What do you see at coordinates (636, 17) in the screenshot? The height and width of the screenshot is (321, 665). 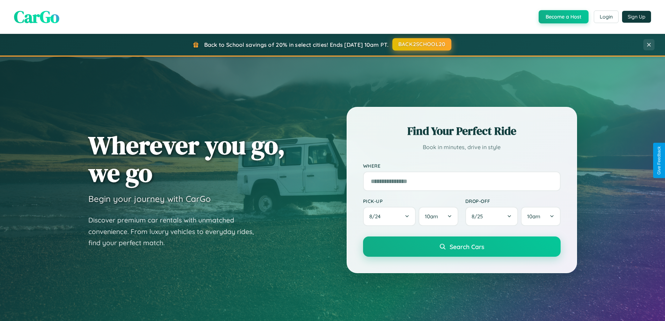 I see `button: Sign Up` at bounding box center [636, 17].